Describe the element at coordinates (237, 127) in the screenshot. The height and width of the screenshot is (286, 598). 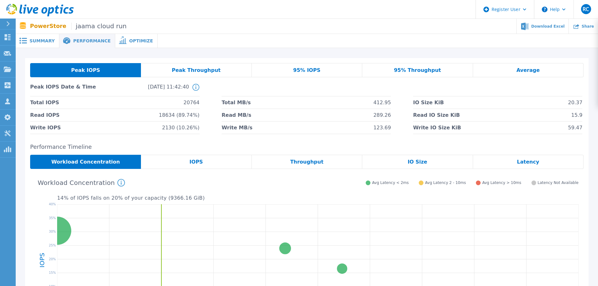
I see `span: Write MB/s` at that location.